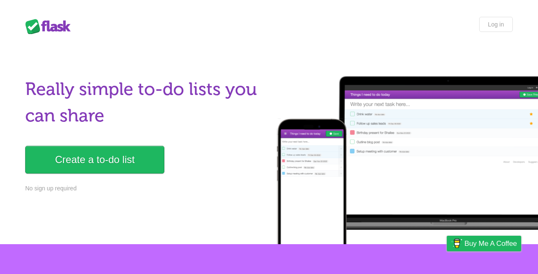  What do you see at coordinates (50, 26) in the screenshot?
I see `div: Flask Lists` at bounding box center [50, 26].